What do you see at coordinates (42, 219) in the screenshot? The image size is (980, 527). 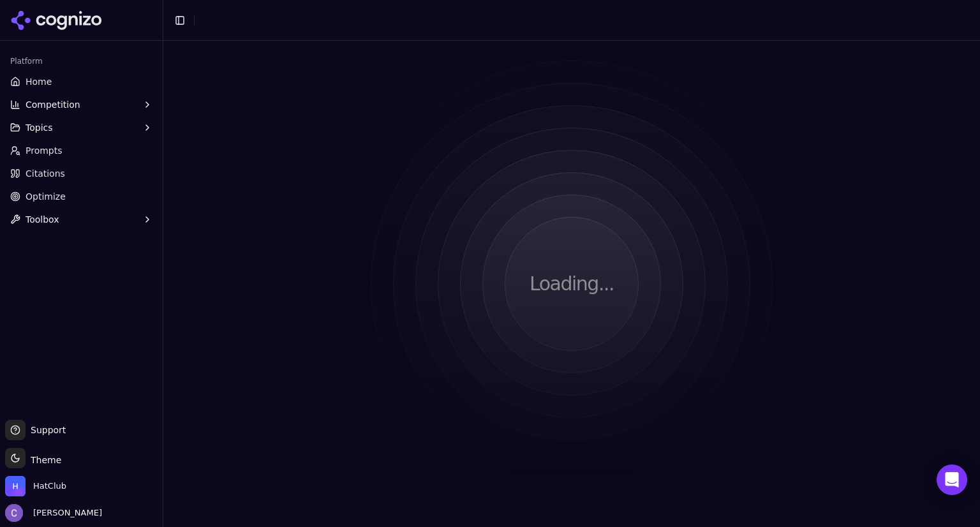 I see `span: Toolbox` at bounding box center [42, 219].